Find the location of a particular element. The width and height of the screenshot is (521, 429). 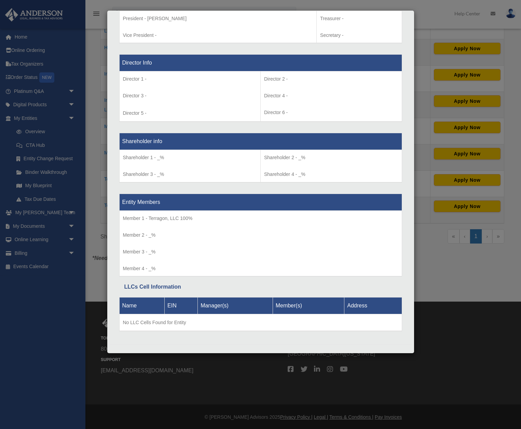

p: Director 4 - is located at coordinates (331, 96).